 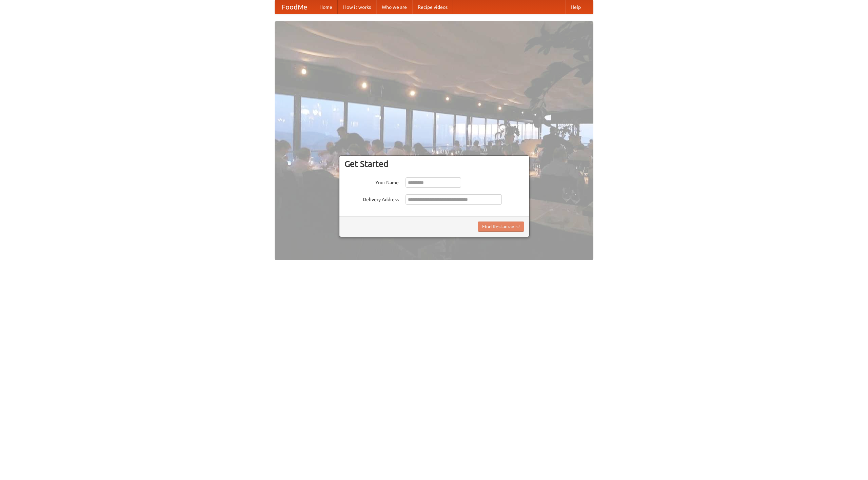 What do you see at coordinates (371, 182) in the screenshot?
I see `label: Your Name` at bounding box center [371, 182].